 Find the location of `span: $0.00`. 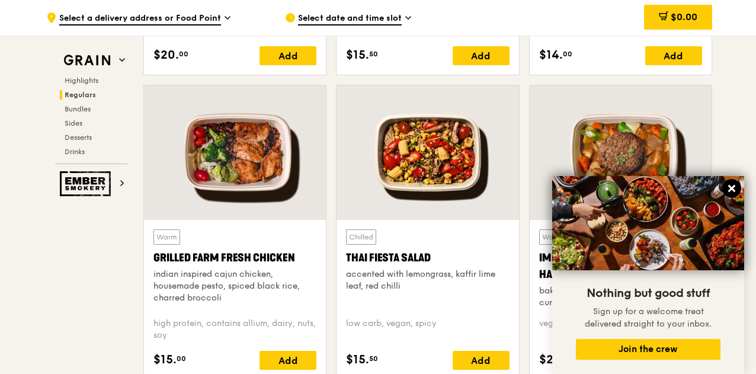

span: $0.00 is located at coordinates (683, 17).